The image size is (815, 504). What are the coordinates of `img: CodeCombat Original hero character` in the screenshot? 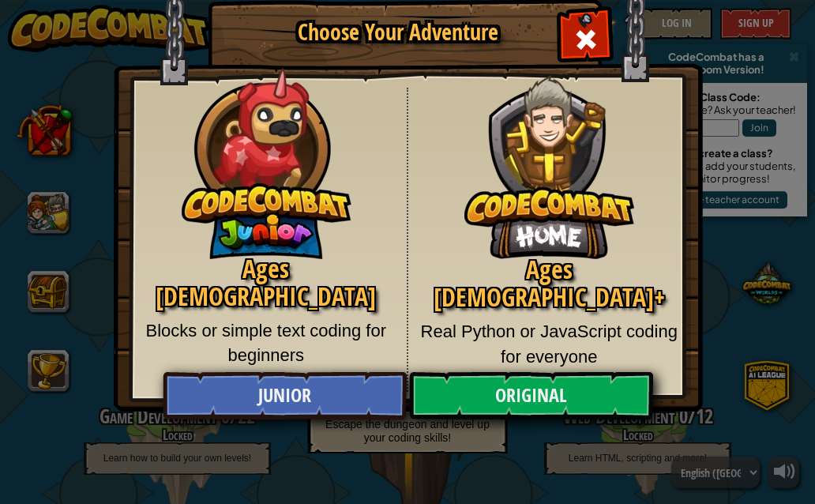 It's located at (549, 155).